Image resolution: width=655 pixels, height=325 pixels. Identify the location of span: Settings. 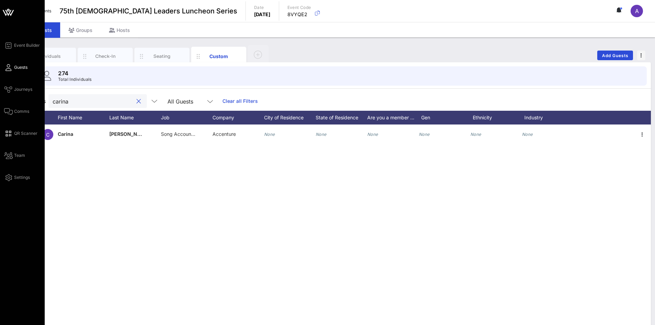
(22, 177).